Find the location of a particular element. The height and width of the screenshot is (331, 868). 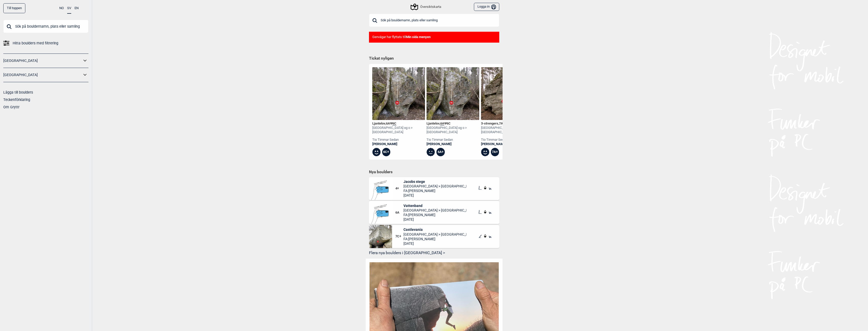

span: Castlevania is located at coordinates (435, 229).